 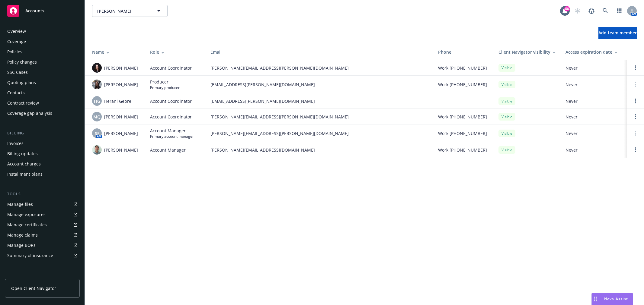 What do you see at coordinates (591, 11) in the screenshot?
I see `a: Report a Bug` at bounding box center [591, 11].